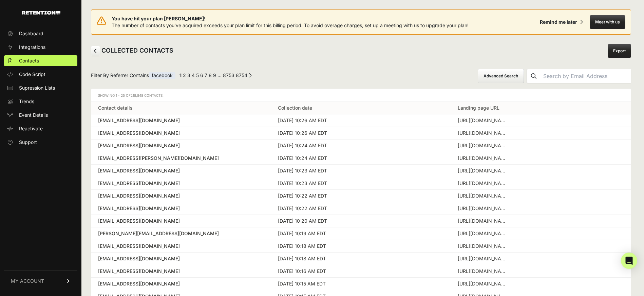  I want to click on span: 218,848 Contacts., so click(147, 96).